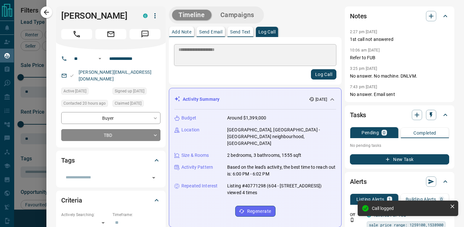 The height and width of the screenshot is (227, 464). What do you see at coordinates (192, 15) in the screenshot?
I see `button: Timeline` at bounding box center [192, 15].